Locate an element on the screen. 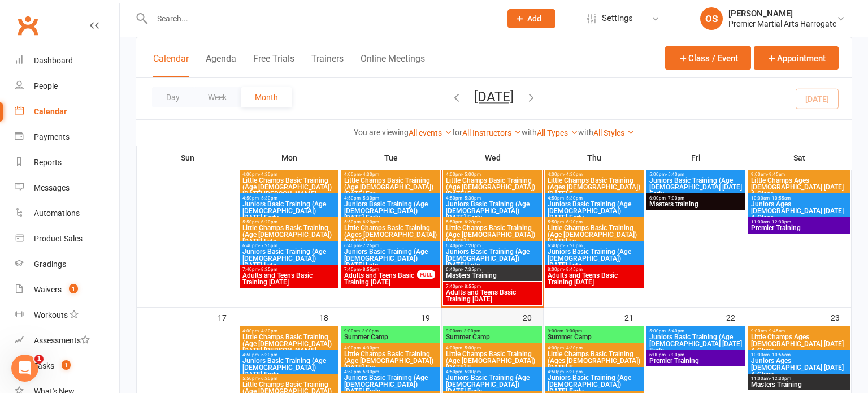 The height and width of the screenshot is (393, 868). span: 4:00pm is located at coordinates (390, 348).